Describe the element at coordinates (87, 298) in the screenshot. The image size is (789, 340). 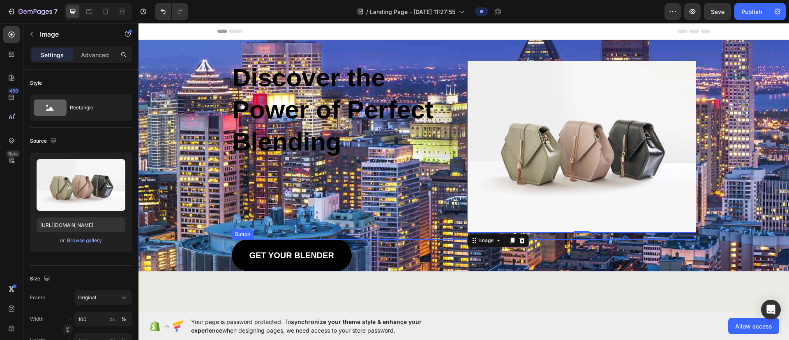
I see `span: Original` at that location.